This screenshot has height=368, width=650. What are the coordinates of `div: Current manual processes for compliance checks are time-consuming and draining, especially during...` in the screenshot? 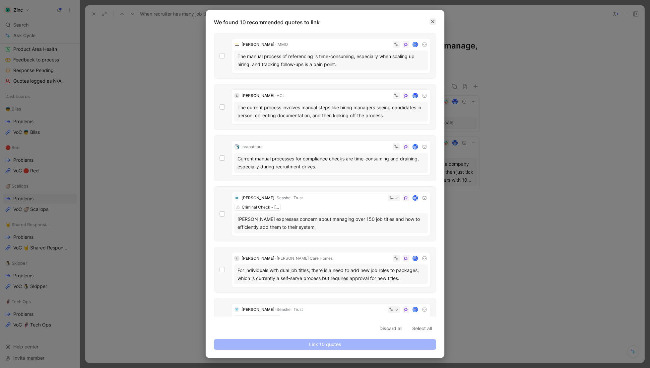 It's located at (331, 163).